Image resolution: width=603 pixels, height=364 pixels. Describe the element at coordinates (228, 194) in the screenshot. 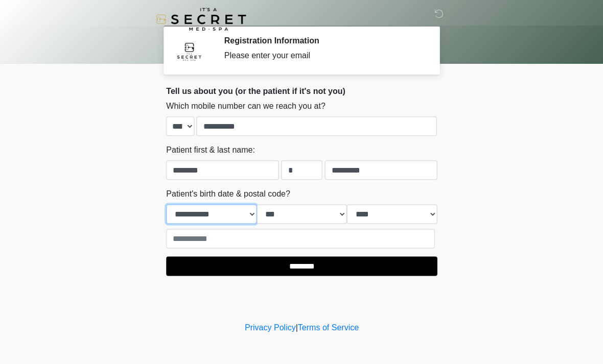

I see `label: Patient's birth date & postal code?` at that location.